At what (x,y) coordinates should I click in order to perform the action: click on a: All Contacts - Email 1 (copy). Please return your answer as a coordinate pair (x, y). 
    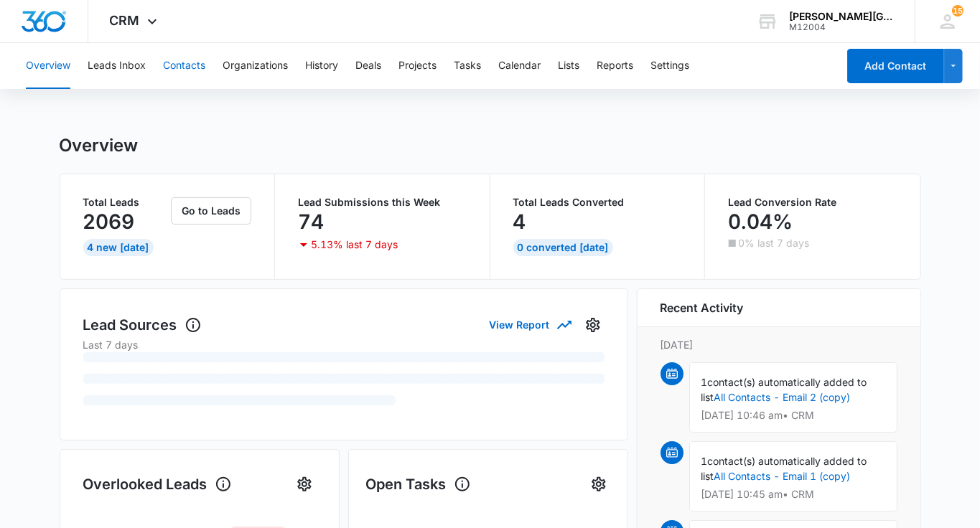
    Looking at the image, I should click on (782, 475).